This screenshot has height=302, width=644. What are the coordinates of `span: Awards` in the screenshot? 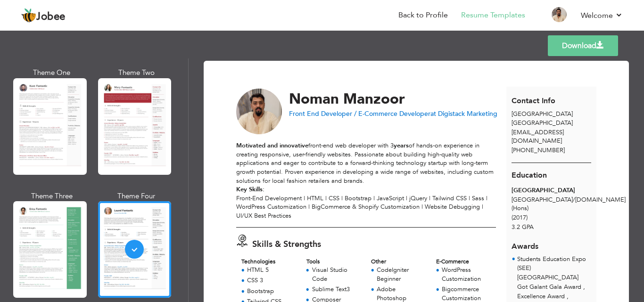 It's located at (525, 243).